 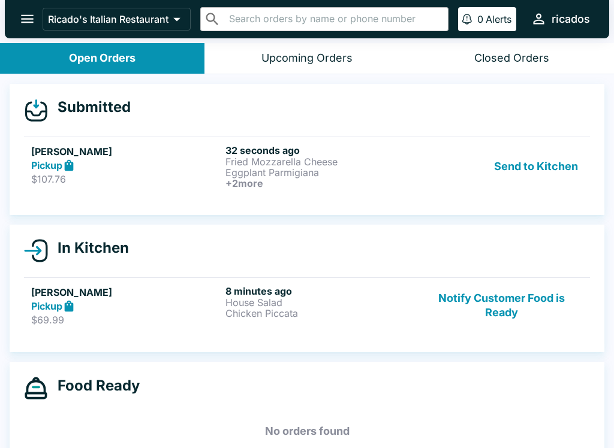 I want to click on button: open drawer, so click(x=27, y=19).